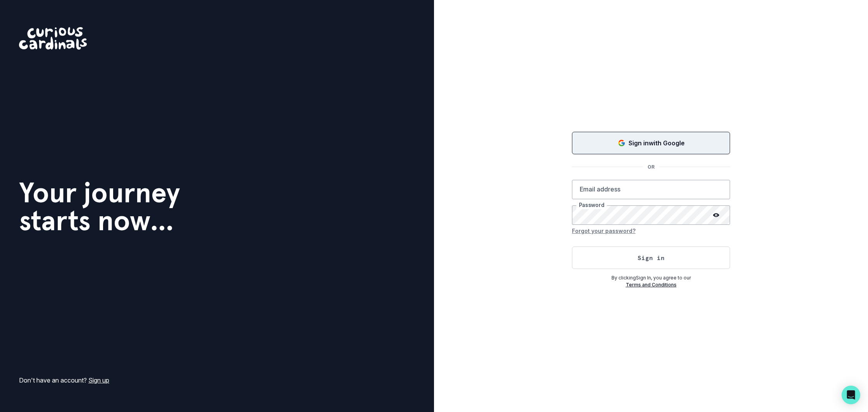  What do you see at coordinates (651, 284) in the screenshot?
I see `a: Terms and Conditions` at bounding box center [651, 284].